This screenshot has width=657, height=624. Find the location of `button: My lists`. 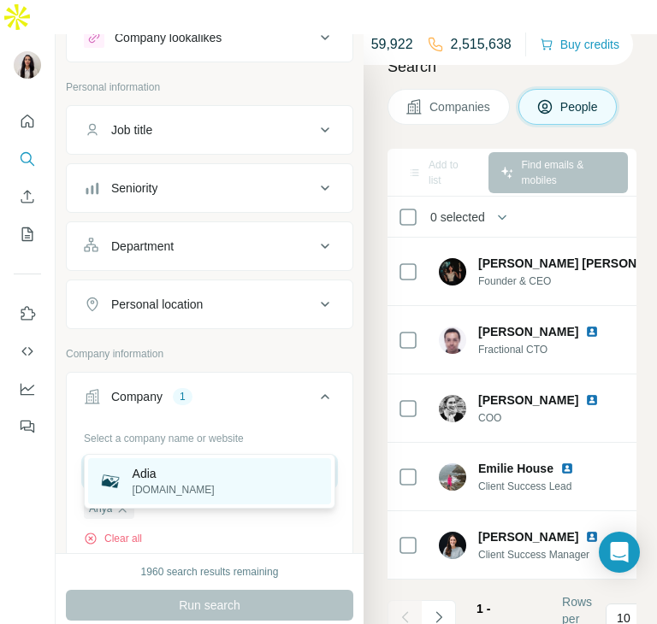

button: My lists is located at coordinates (27, 234).